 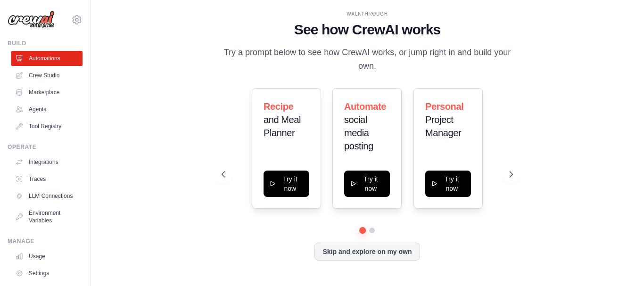 I want to click on a: Tool Registry, so click(x=47, y=127).